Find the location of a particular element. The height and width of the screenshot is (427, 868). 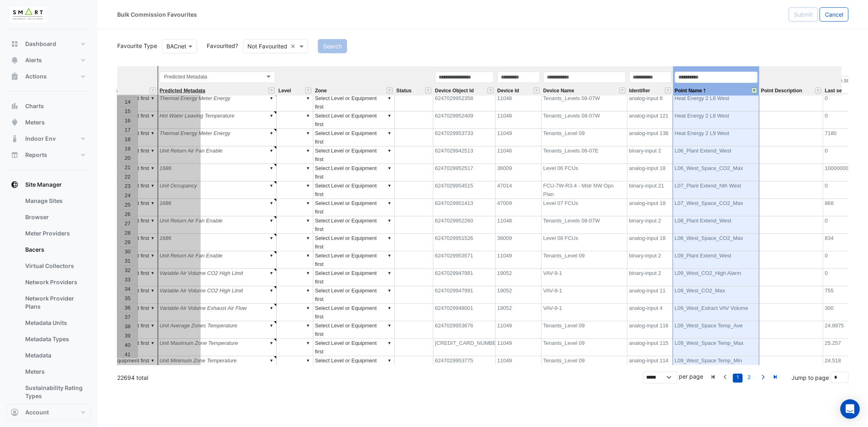

td: Level 06 FCUs is located at coordinates (584, 173).